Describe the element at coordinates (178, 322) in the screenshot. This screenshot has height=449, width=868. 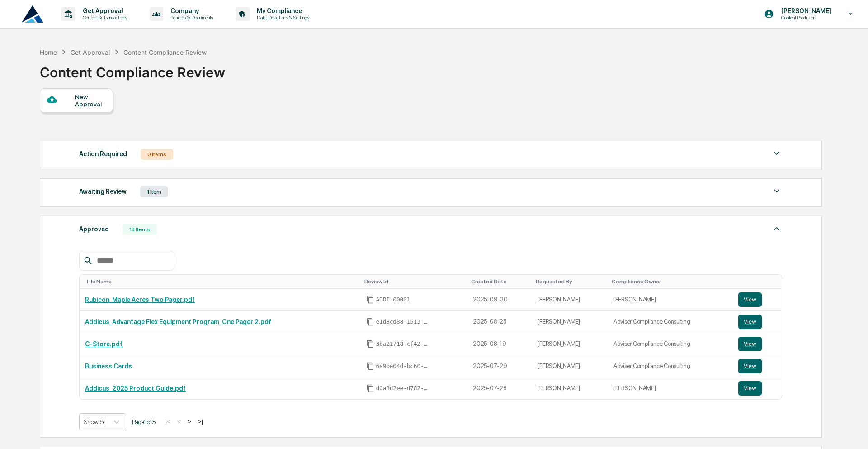
I see `a: Addicus_Advantage Flex Equipment Program_One Pager 2.pdf` at that location.